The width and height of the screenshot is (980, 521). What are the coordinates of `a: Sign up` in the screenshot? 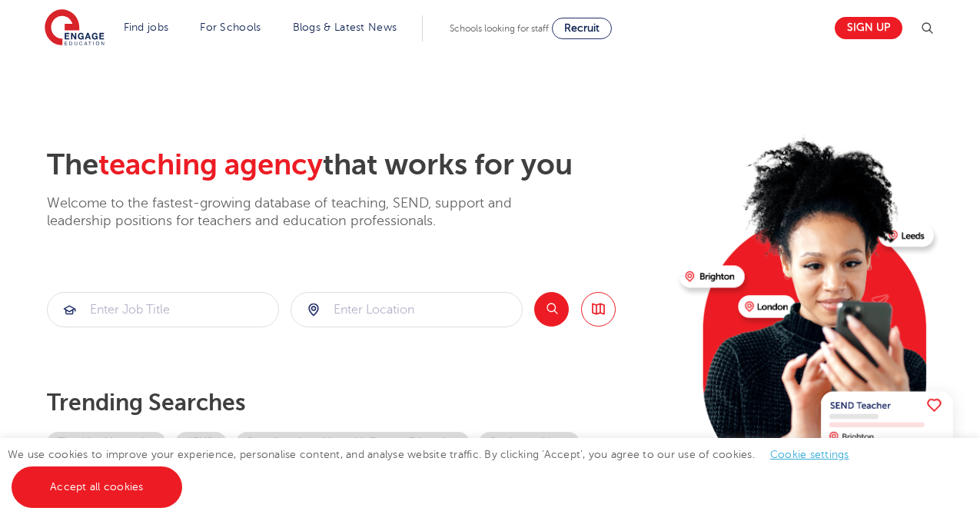 It's located at (868, 28).